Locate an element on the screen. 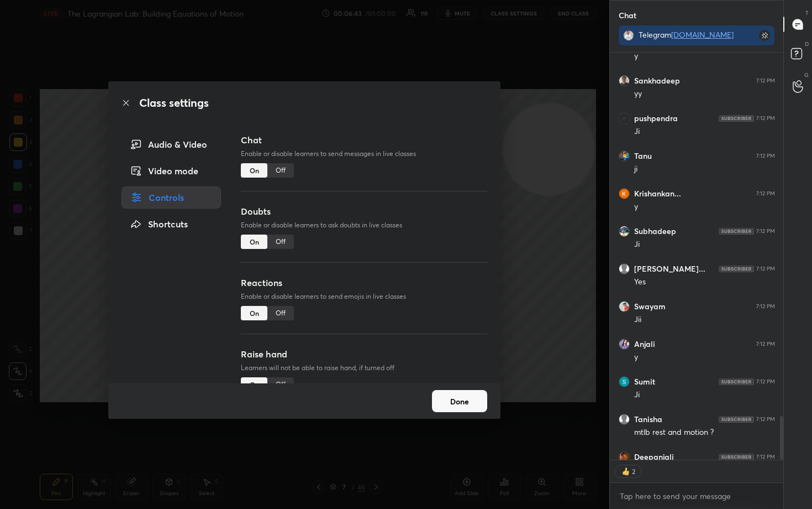 This screenshot has width=812, height=509. div: yy is located at coordinates (704, 94).